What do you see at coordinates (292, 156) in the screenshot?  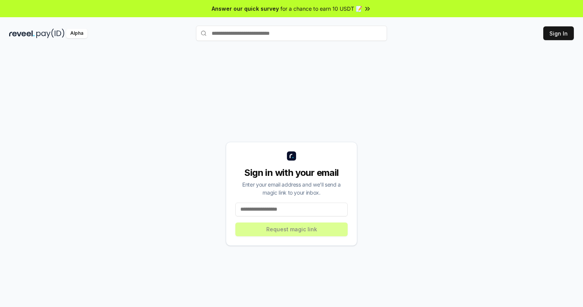 I see `img: logo_small` at bounding box center [292, 156].